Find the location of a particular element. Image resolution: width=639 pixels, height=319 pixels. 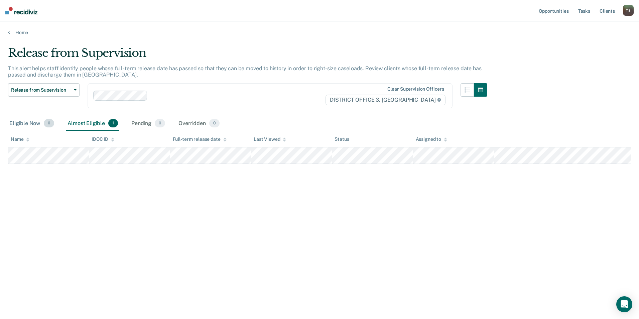

div: Last Viewed is located at coordinates (270, 139).